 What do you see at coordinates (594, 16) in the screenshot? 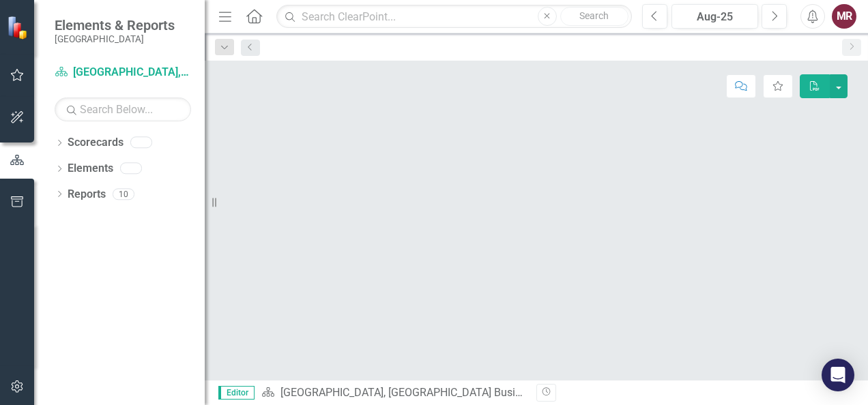
I see `span: Search` at bounding box center [594, 16].